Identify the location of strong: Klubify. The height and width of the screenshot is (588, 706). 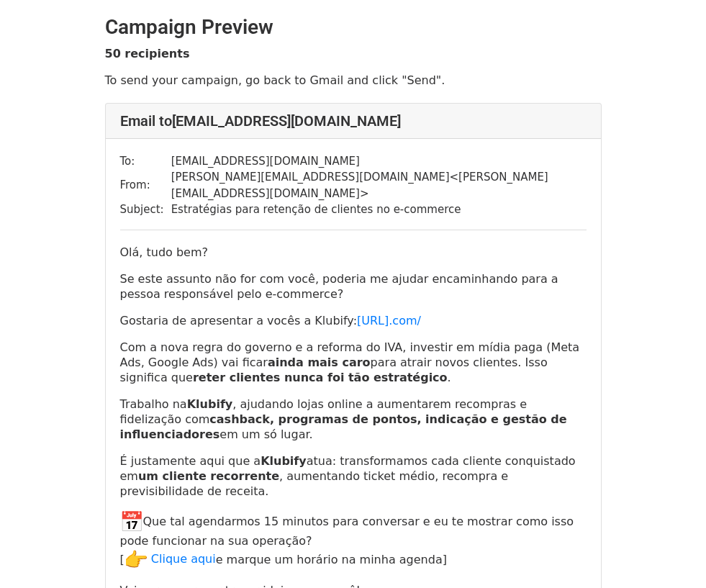
(210, 404).